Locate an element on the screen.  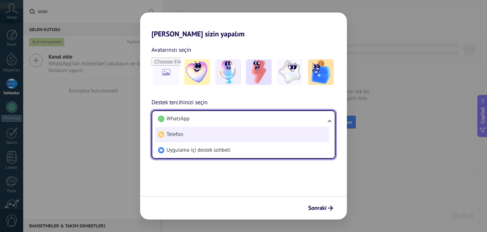
span: Telefon is located at coordinates (175, 134).